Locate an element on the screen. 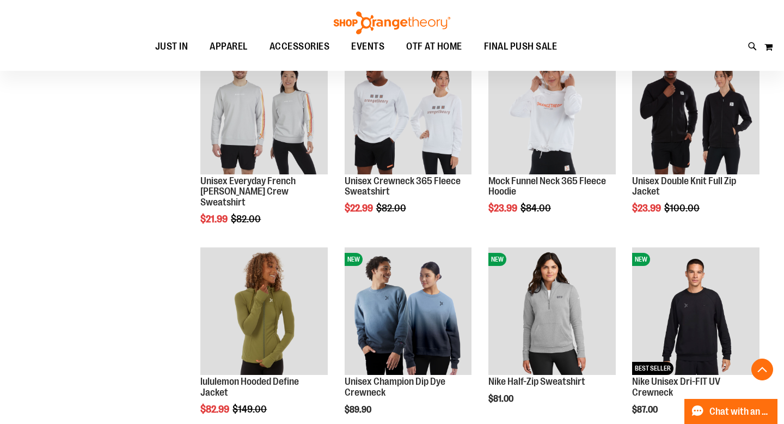 The height and width of the screenshot is (424, 784). button: Back To Top is located at coordinates (762, 369).